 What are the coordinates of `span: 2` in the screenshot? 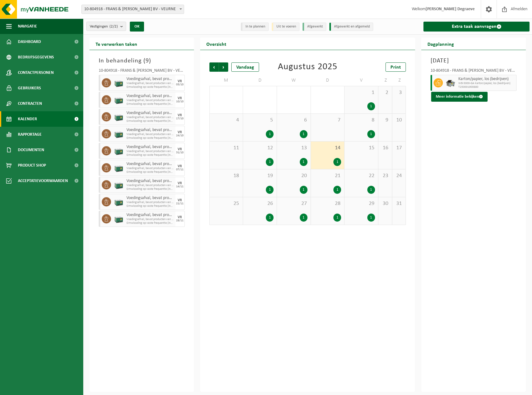 It's located at (385, 93).